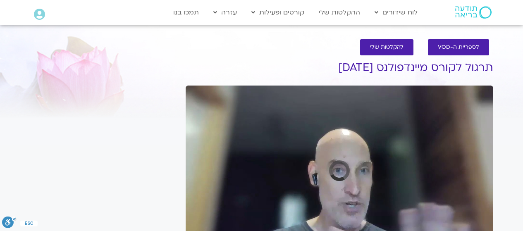 The image size is (523, 231). What do you see at coordinates (396, 12) in the screenshot?
I see `a: לוח שידורים` at bounding box center [396, 12].